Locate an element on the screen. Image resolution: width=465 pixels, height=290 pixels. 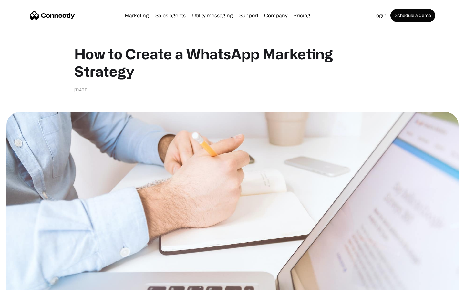
aside: Language selected: English is located at coordinates (23, 284).